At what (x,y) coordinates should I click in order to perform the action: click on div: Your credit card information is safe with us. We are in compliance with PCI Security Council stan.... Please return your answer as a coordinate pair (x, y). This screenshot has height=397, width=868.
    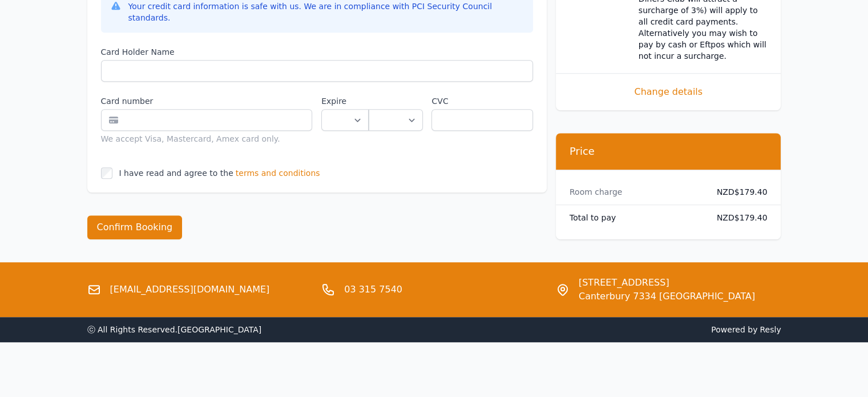
    Looking at the image, I should click on (326, 12).